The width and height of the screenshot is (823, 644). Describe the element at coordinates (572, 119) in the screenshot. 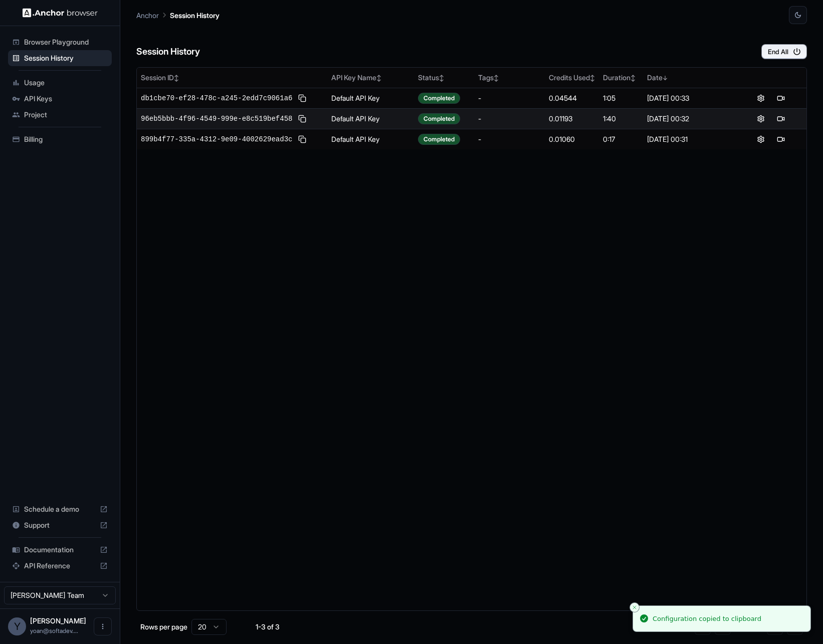

I see `div: 0.01193` at that location.